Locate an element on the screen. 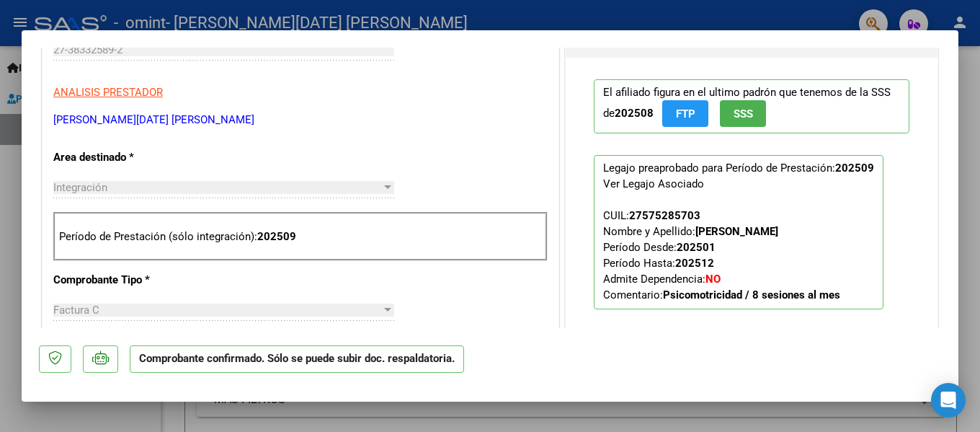 The height and width of the screenshot is (432, 980). span: Comentario: is located at coordinates (722, 295).